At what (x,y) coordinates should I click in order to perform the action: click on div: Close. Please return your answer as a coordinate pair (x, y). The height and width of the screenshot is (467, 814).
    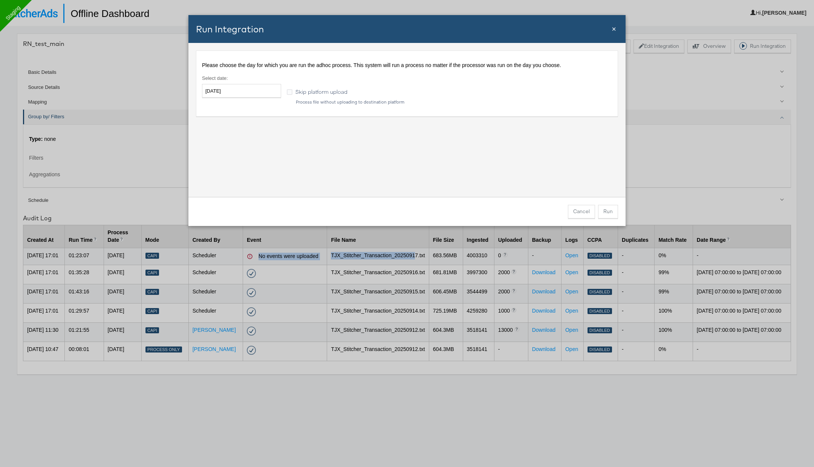
    Looking at the image, I should click on (614, 29).